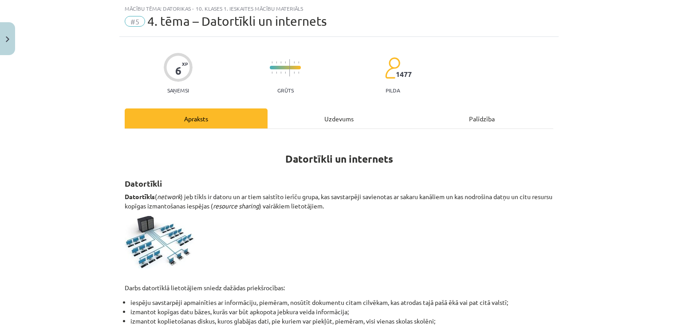 The image size is (678, 328). What do you see at coordinates (482, 118) in the screenshot?
I see `div: Palīdzība` at bounding box center [482, 118].